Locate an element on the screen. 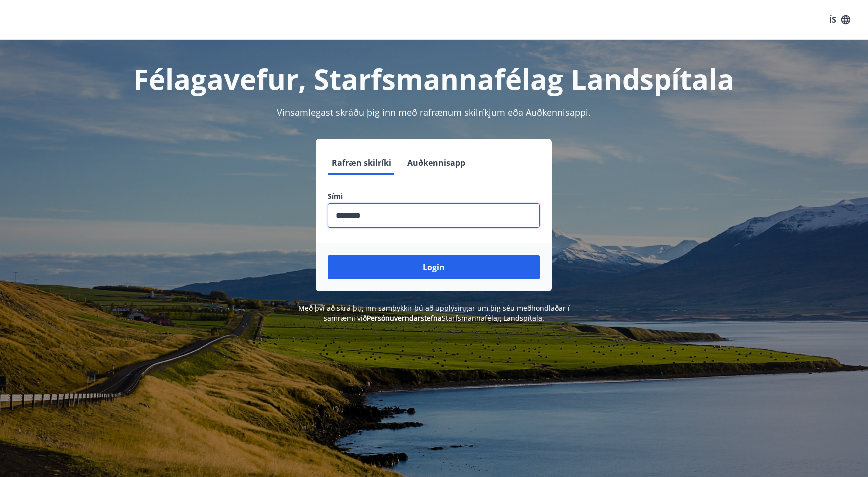 The height and width of the screenshot is (477, 868). h1: Félagavefur, Starfsmannafélag Landspítala is located at coordinates (434, 79).